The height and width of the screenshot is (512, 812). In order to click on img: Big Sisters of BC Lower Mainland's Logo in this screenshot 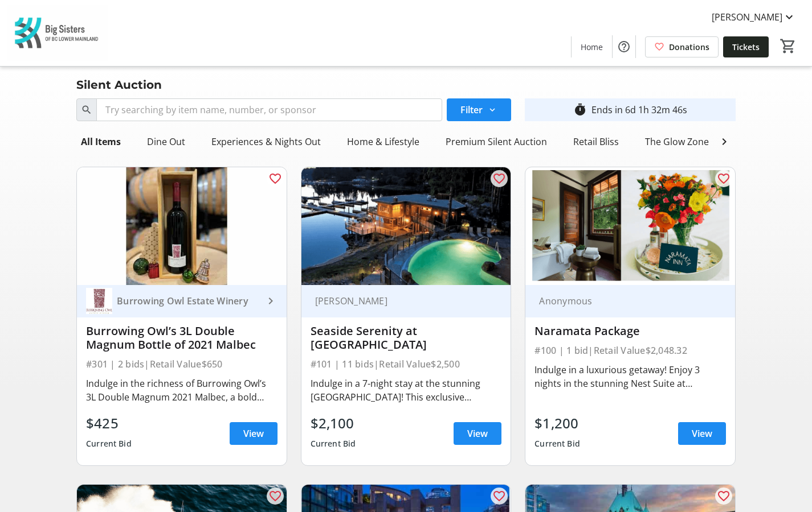, I will do `click(58, 33)`.